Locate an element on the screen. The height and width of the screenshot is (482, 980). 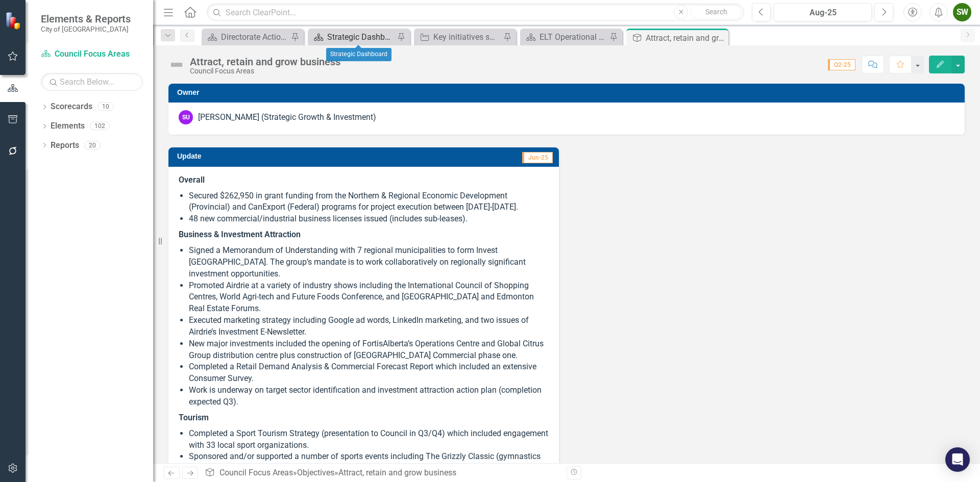
button: Aug-25 is located at coordinates (822, 12).